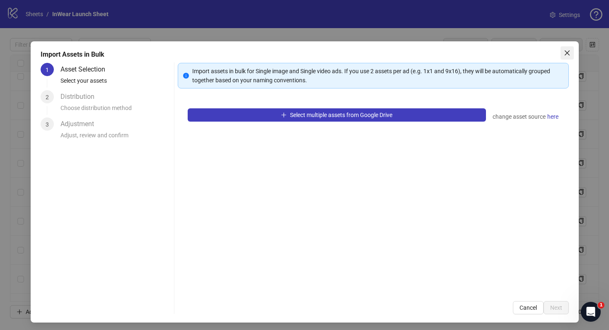 Image resolution: width=609 pixels, height=330 pixels. Describe the element at coordinates (116, 83) in the screenshot. I see `div: Select your assets` at that location.